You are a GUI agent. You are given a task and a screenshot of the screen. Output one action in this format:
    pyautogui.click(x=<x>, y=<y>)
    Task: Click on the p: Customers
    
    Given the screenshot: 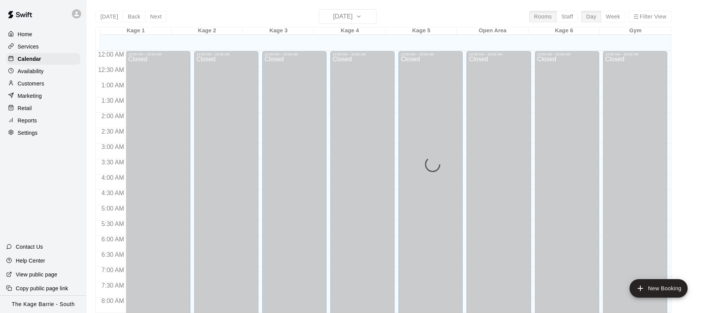 What is the action you would take?
    pyautogui.click(x=31, y=84)
    